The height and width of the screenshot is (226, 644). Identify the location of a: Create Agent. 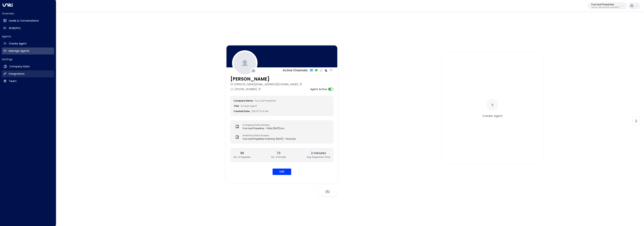
(28, 44).